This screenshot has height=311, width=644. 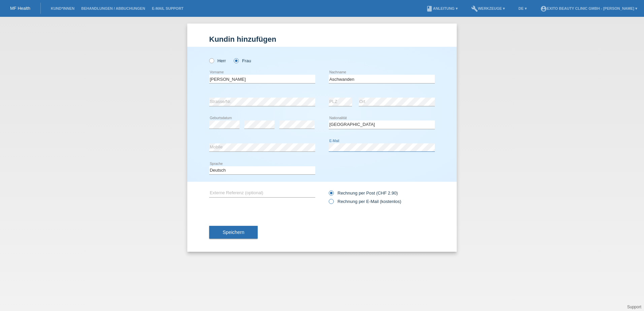 What do you see at coordinates (363, 193) in the screenshot?
I see `label: Rechnung per Post (CHF 2.90)` at bounding box center [363, 193].